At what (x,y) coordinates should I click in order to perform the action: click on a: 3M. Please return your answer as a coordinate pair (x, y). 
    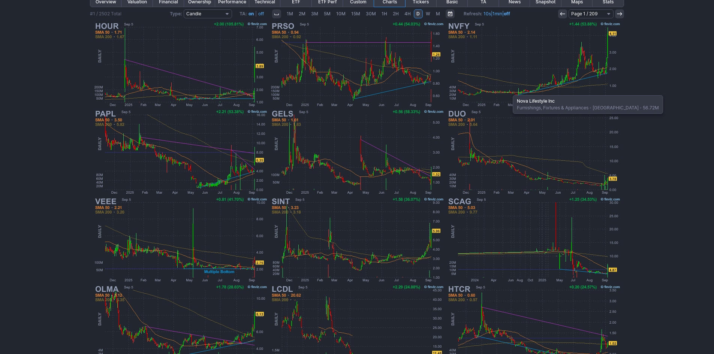
    Looking at the image, I should click on (314, 14).